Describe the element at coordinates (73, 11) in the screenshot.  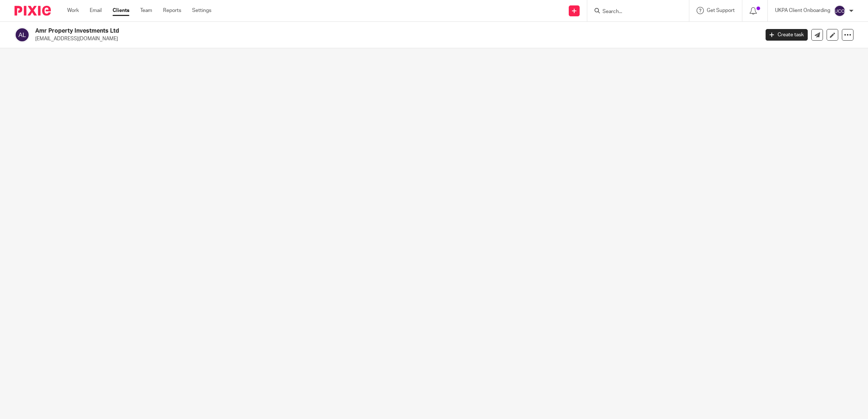
I see `a: Work` at that location.